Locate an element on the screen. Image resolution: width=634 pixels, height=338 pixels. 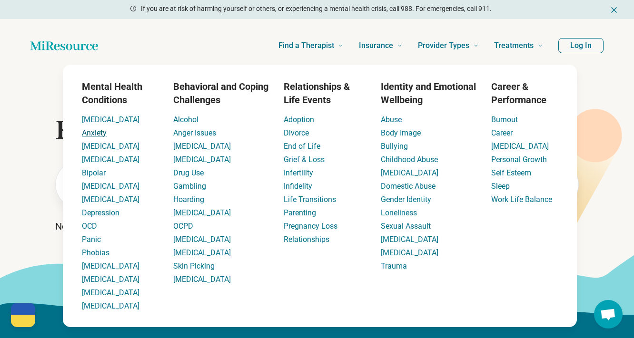
div: Find a Therapist is located at coordinates (320, 196).